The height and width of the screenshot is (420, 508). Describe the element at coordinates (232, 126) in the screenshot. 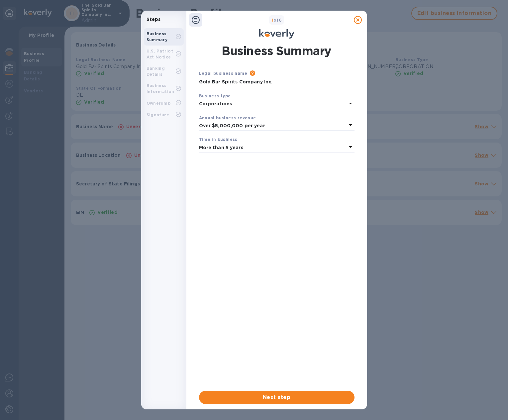

I see `b: Over $5,000,000 per year` at that location.